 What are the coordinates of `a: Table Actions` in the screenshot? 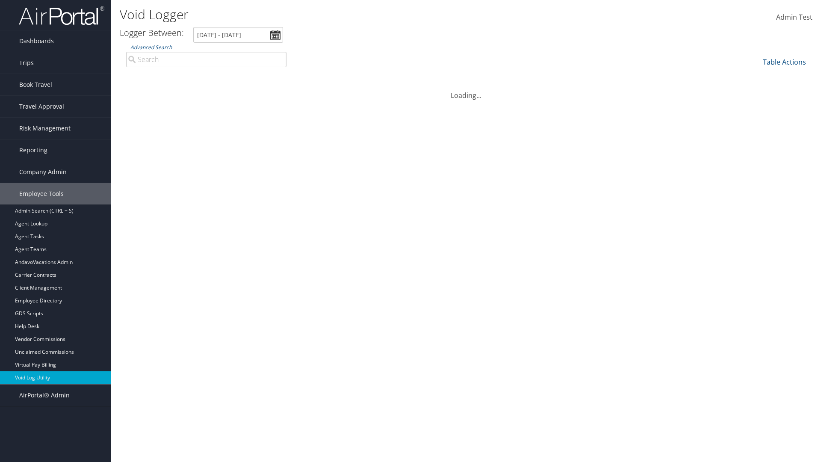 It's located at (784, 62).